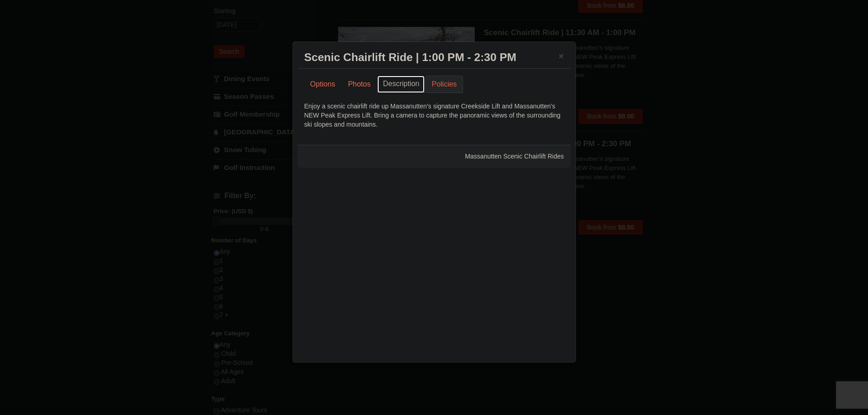  I want to click on a: Photos, so click(359, 85).